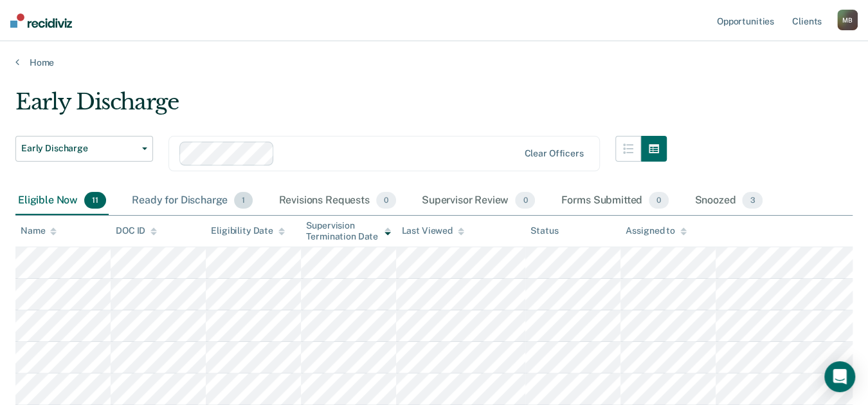 This screenshot has height=405, width=868. Describe the element at coordinates (84, 149) in the screenshot. I see `button: Early Discharge` at that location.